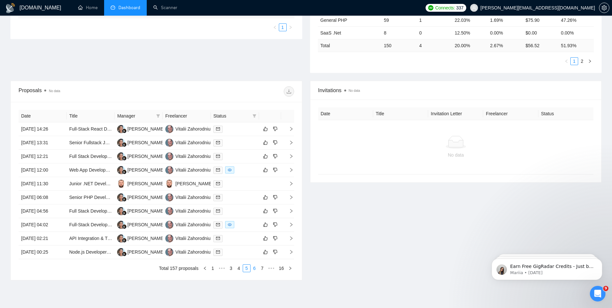 This screenshot has width=612, height=308. I want to click on li: Total 157 proposals, so click(179, 268).